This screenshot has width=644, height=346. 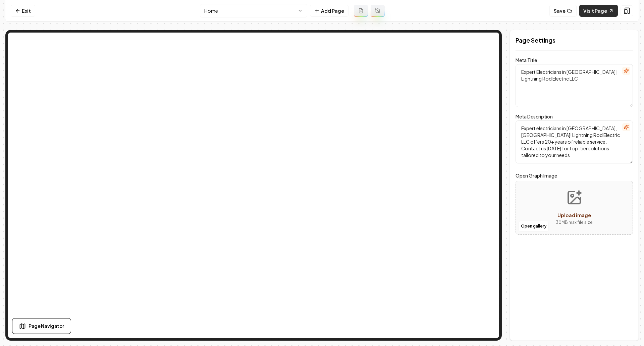 What do you see at coordinates (329, 11) in the screenshot?
I see `button: Add Page` at bounding box center [329, 11].